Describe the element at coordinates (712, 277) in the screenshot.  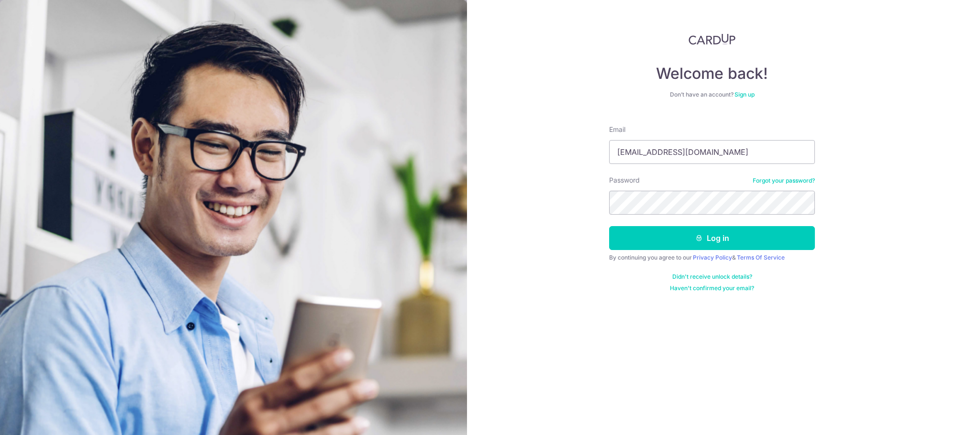
I see `a: Didn't receive unlock details?` at that location.